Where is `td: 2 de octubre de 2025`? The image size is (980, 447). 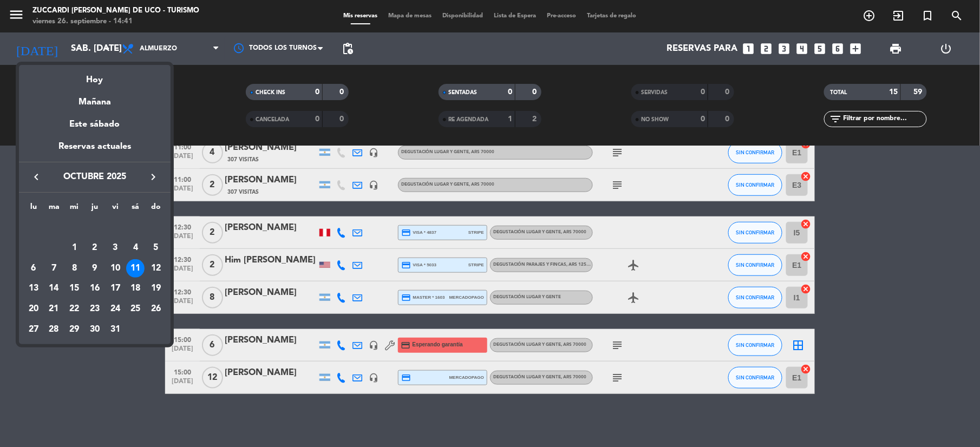 td: 2 de octubre de 2025 is located at coordinates (95, 248).